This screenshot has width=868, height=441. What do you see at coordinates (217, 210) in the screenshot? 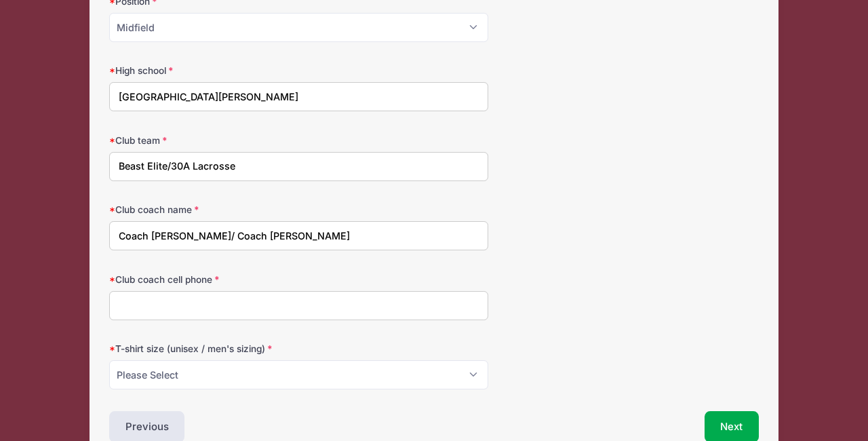
I see `label: Club coach name` at bounding box center [217, 210].